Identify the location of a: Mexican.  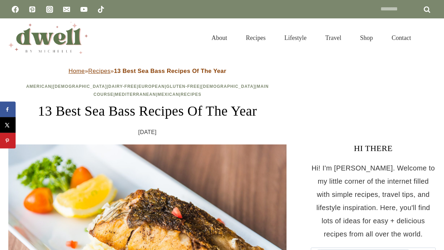
(168, 94).